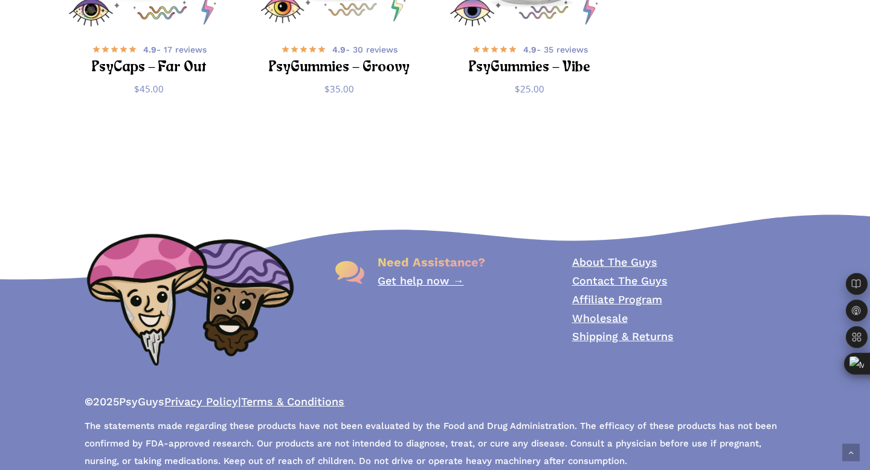 Image resolution: width=870 pixels, height=470 pixels. Describe the element at coordinates (214, 403) in the screenshot. I see `span: PsyGuys |` at that location.